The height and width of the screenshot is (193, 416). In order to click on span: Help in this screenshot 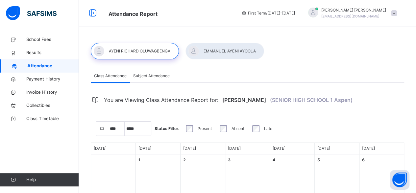, I will do `click(52, 179)`.